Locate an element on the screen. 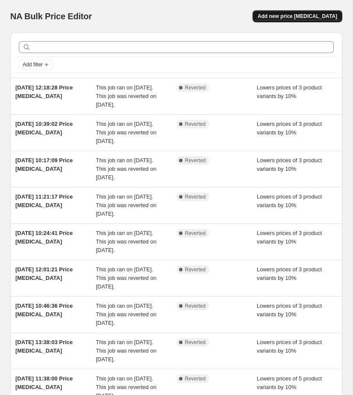 The width and height of the screenshot is (353, 395). span: NA Bulk Price Editor is located at coordinates (51, 16).